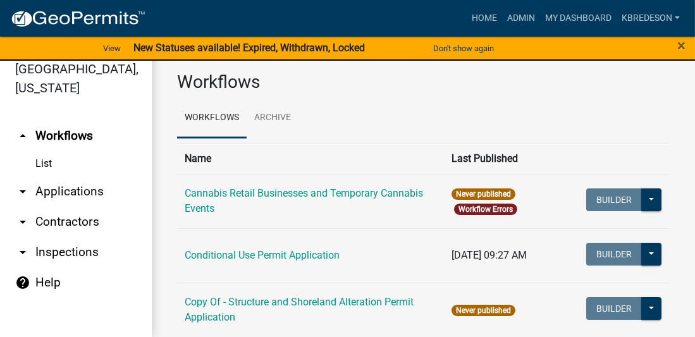 Image resolution: width=695 pixels, height=337 pixels. I want to click on a: Conditional Use Permit Application, so click(262, 255).